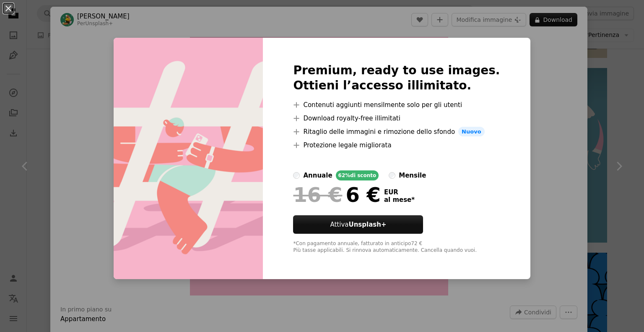  I want to click on img: premium_vector-1724159733709-a241d0ae2099, so click(188, 159).